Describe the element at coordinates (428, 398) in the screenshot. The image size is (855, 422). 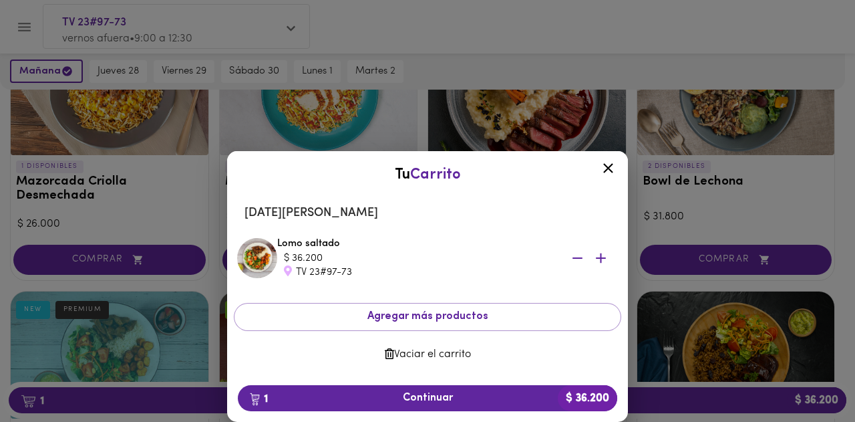
I see `button: 1Continuar$ 36.200` at that location.